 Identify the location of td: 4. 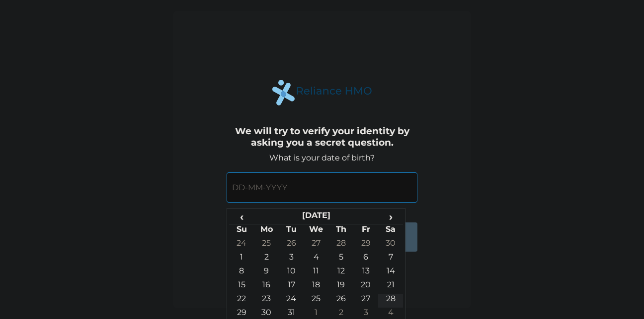
(316, 259).